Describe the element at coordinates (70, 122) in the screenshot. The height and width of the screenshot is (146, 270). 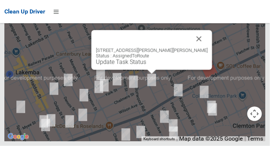
I see `div: 121 Quigg Street South, LAKEMBA NSW 2195<br>Status : Collected<br><a href="/driver/booking/480686...` at that location.